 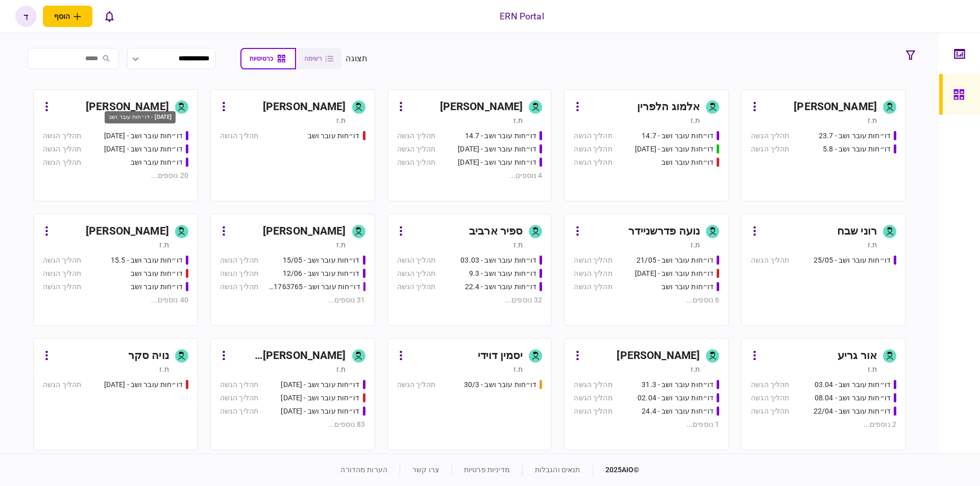 What do you see at coordinates (147, 260) in the screenshot?
I see `div: דו״חות עובר ושב - 15.5` at bounding box center [147, 260].